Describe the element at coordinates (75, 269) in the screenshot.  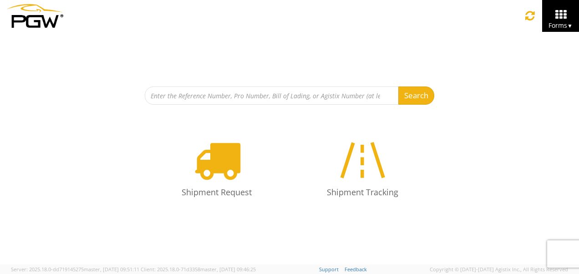
I see `span: Server: 2025.18.0-dd719145275` at that location.